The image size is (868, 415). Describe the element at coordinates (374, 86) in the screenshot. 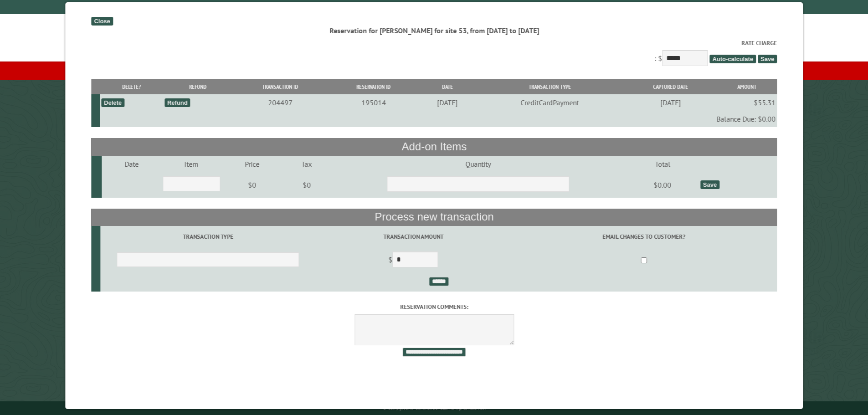

I see `th: Reservation ID` at that location.